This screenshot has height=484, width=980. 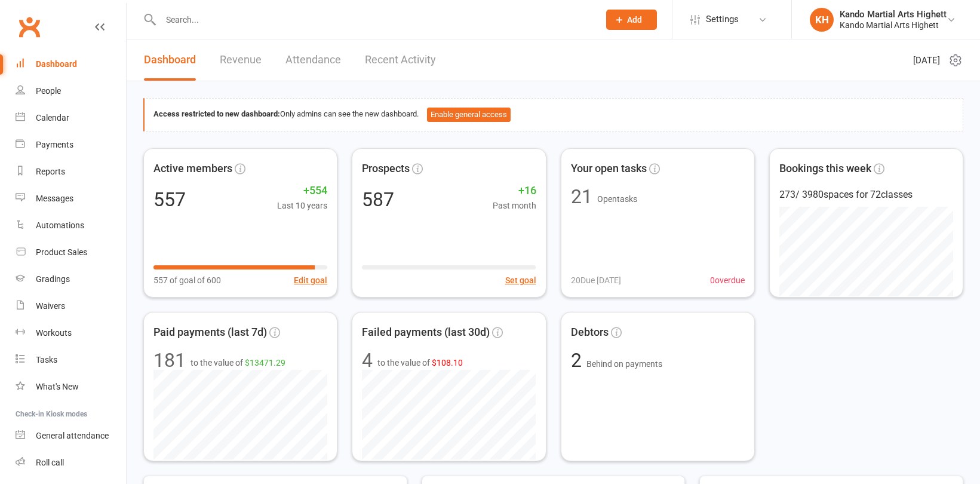 What do you see at coordinates (57, 387) in the screenshot?
I see `div: What's New` at bounding box center [57, 387].